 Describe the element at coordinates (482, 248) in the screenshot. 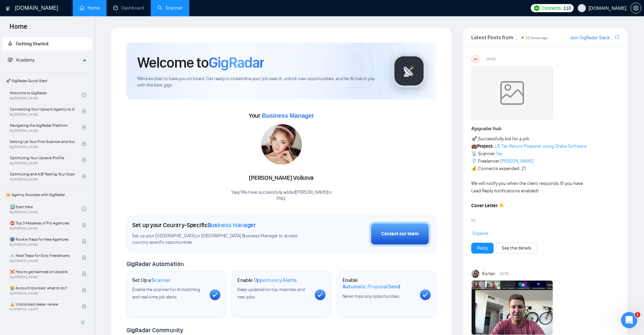

I see `a: Reply` at that location.